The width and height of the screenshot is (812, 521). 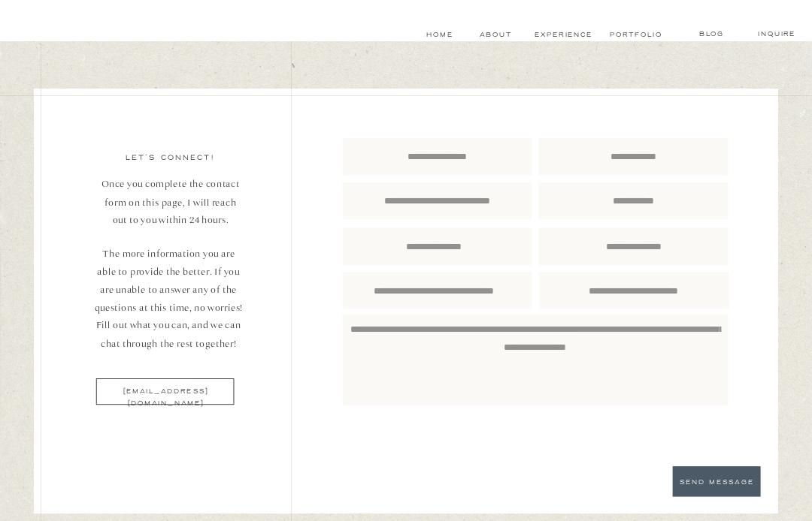 I want to click on nav: Inquire, so click(x=776, y=34).